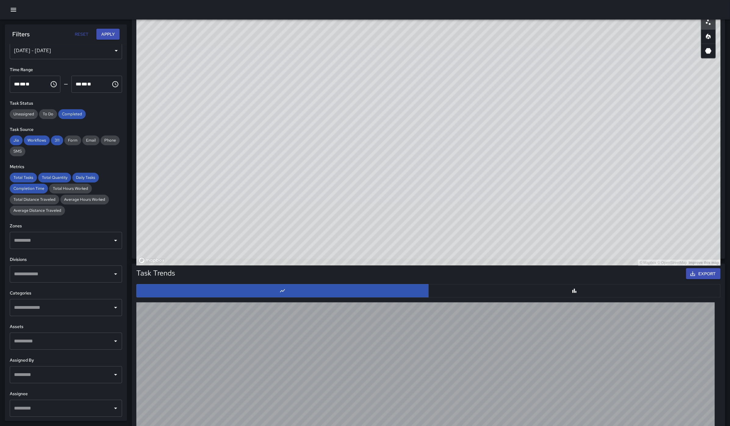 This screenshot has width=730, height=426. I want to click on h6: Assets, so click(66, 327).